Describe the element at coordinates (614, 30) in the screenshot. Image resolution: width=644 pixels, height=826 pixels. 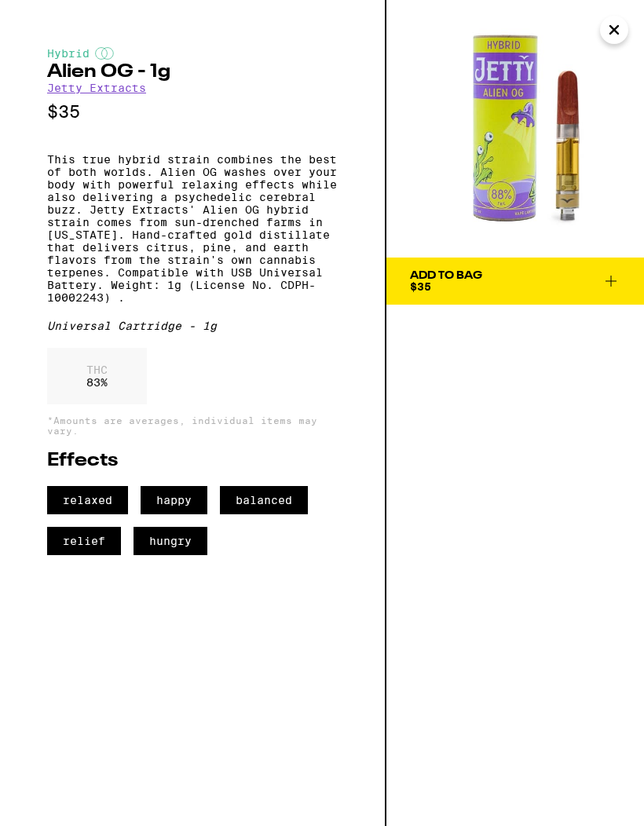
I see `button: Close` at that location.